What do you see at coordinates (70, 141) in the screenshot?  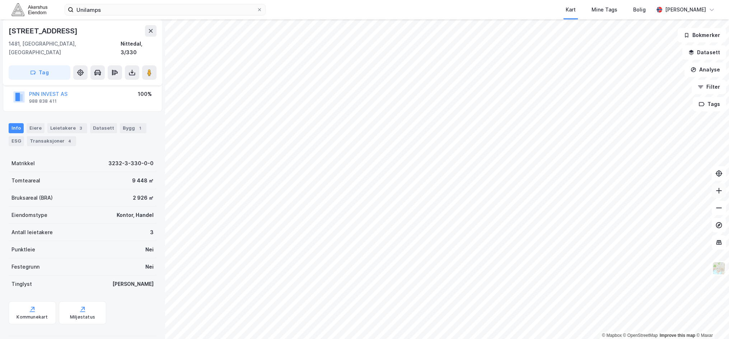 I see `div: 4` at bounding box center [70, 141].